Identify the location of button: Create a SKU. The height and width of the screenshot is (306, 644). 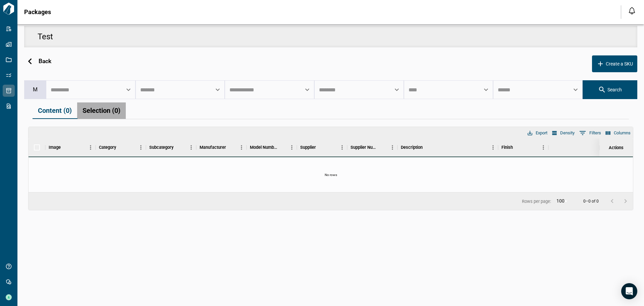
(615, 63).